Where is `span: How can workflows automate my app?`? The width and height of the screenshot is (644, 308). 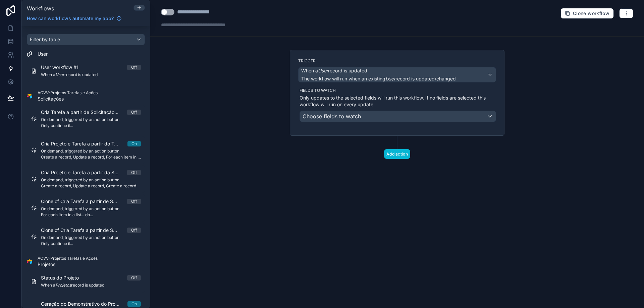
span: How can workflows automate my app? is located at coordinates (70, 18).